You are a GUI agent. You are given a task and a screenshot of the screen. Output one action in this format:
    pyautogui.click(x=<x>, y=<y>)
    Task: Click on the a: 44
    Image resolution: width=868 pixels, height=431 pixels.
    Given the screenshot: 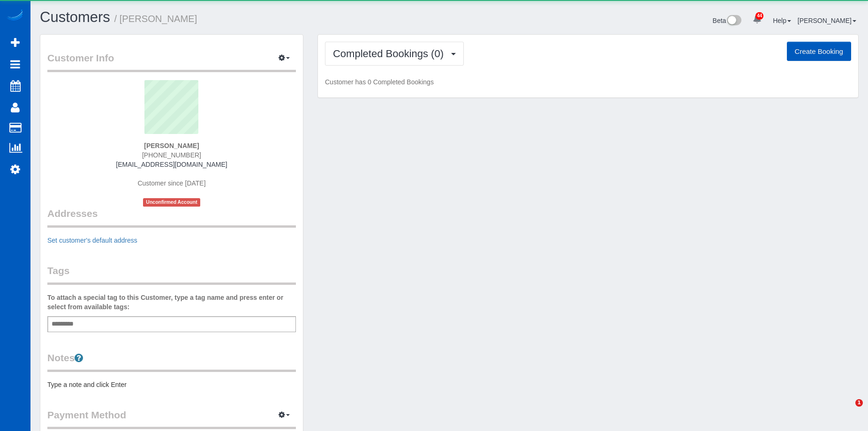 What is the action you would take?
    pyautogui.click(x=757, y=20)
    